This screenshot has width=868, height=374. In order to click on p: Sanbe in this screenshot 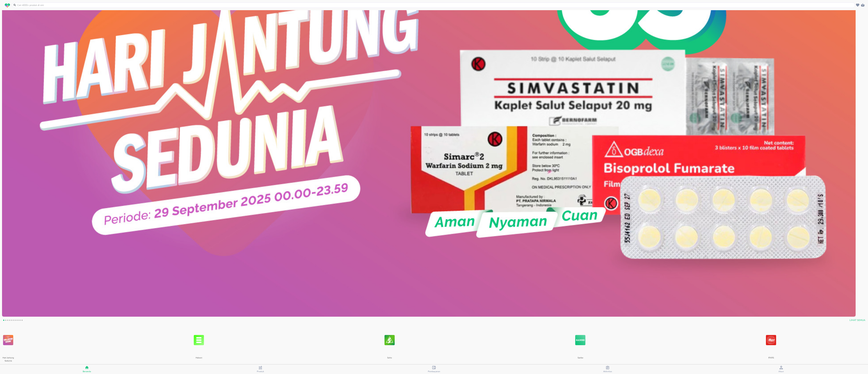, I will do `click(580, 363)`.